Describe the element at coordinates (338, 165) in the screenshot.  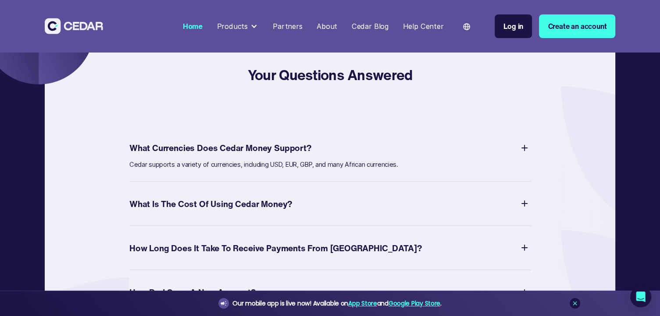
I see `nav: What Currencies Does Cedar Money Support?` at that location.